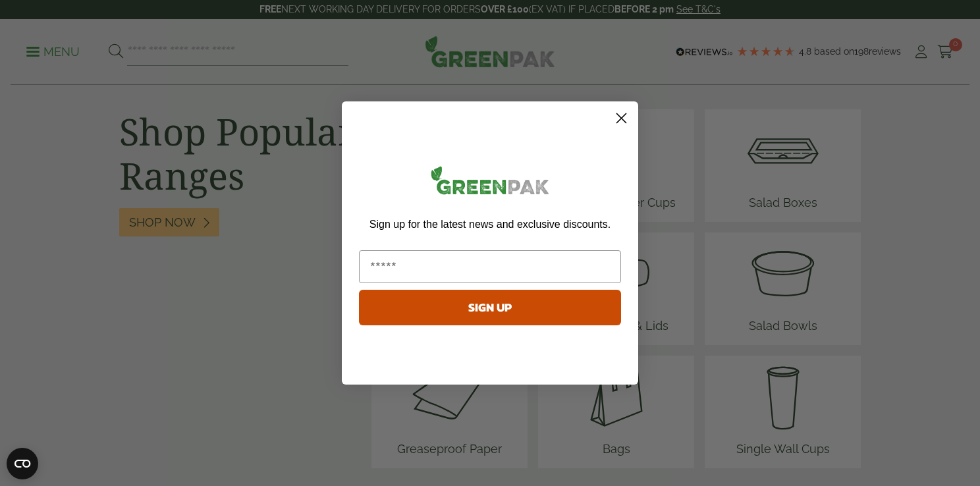 The image size is (980, 486). What do you see at coordinates (490, 308) in the screenshot?
I see `button: SIGN UP` at bounding box center [490, 308].